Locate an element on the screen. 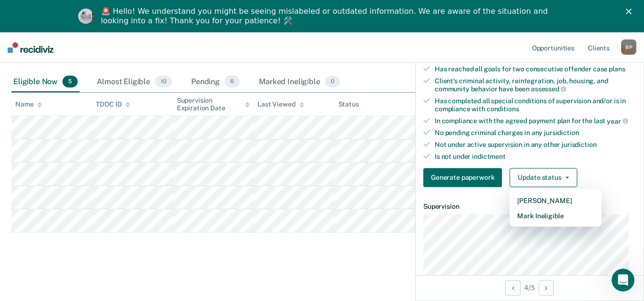 The image size is (644, 301). a: Opportunities is located at coordinates (552, 48).